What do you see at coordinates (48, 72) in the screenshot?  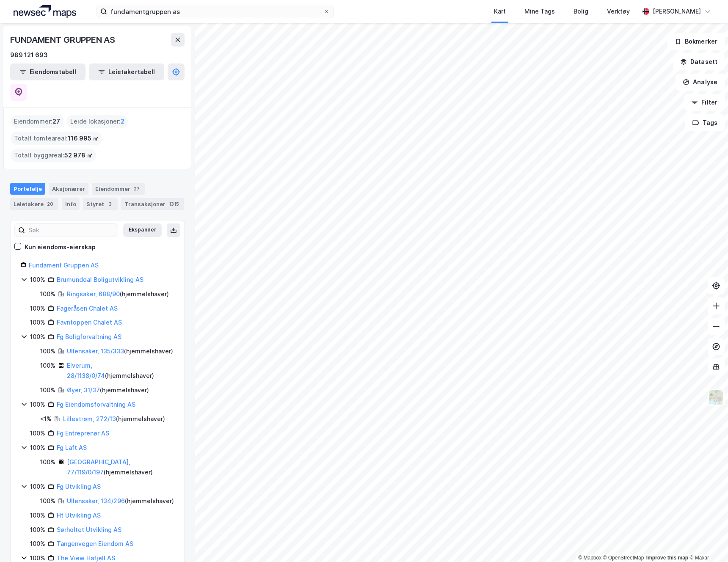 I see `button: Eiendomstabell` at bounding box center [48, 72].